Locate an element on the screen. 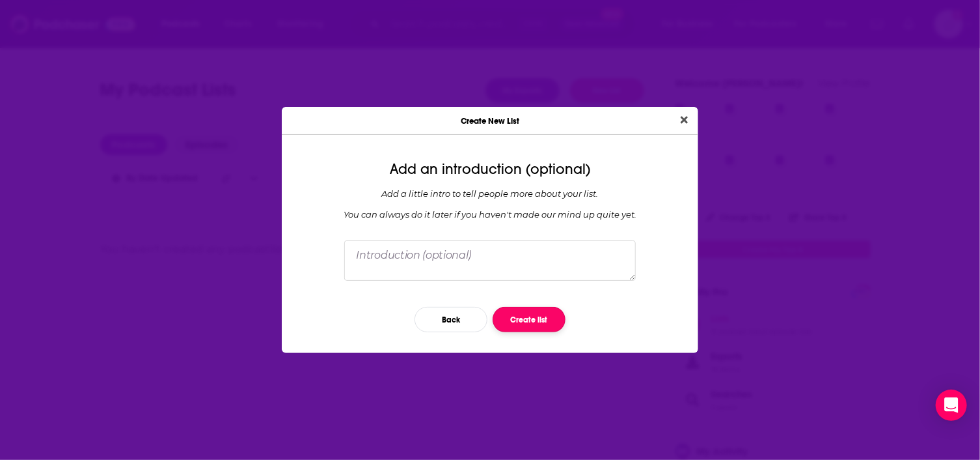 Image resolution: width=980 pixels, height=460 pixels. div: Create New List is located at coordinates (490, 120).